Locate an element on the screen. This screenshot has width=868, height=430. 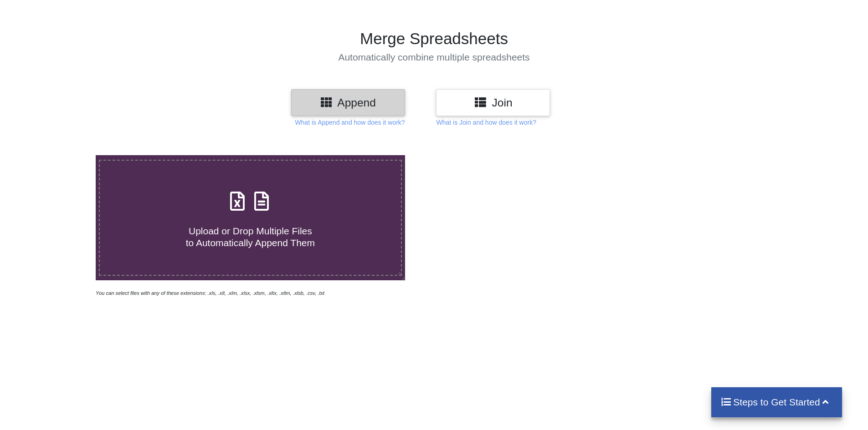
i: You can select files with any of these extensions: .xls, .xlt, .xlm, .xlsx, .xlsm, .xltx, .xltm, ... is located at coordinates (210, 294).